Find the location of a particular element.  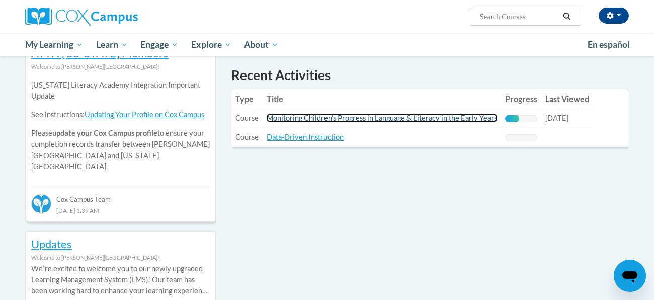

a: Updating Your Profile on Cox Campus is located at coordinates (144, 114).